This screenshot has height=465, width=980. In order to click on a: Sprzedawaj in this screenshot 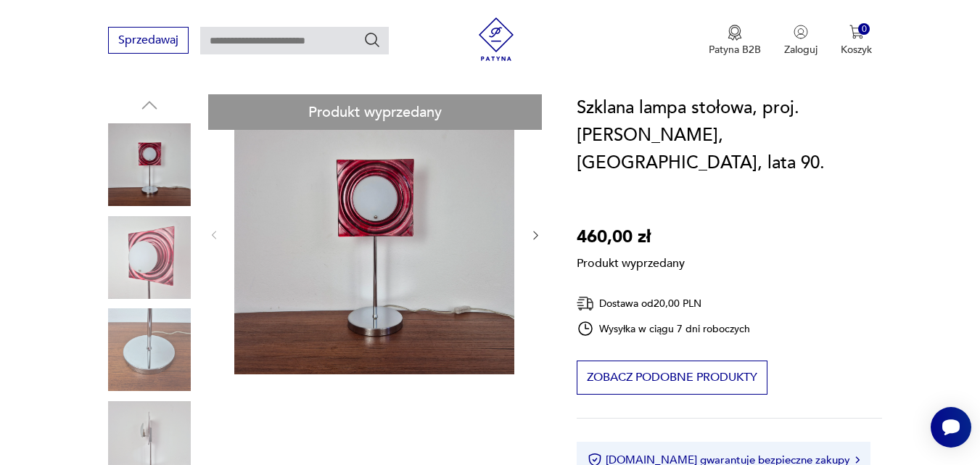, I will do `click(148, 41)`.